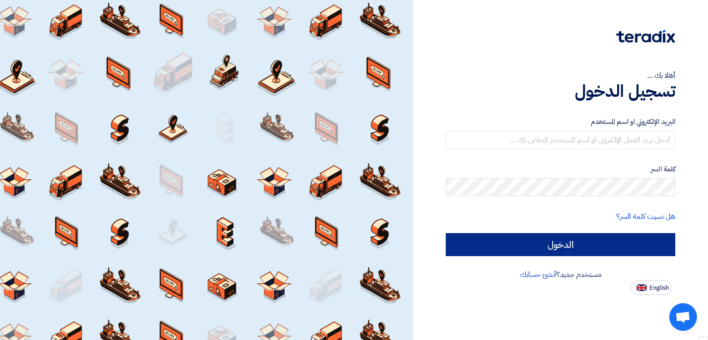 The image size is (708, 340). What do you see at coordinates (561, 91) in the screenshot?
I see `h1: تسجيل الدخول` at bounding box center [561, 91].